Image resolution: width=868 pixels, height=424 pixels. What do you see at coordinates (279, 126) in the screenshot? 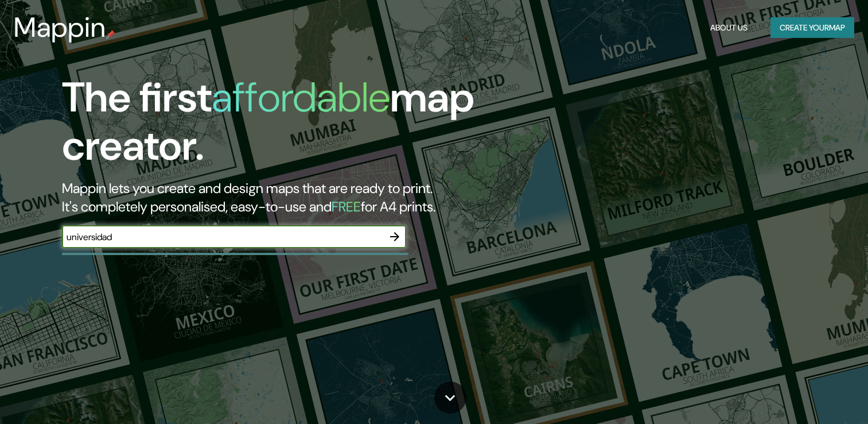
I see `h1: The first map creator.` at bounding box center [279, 126].